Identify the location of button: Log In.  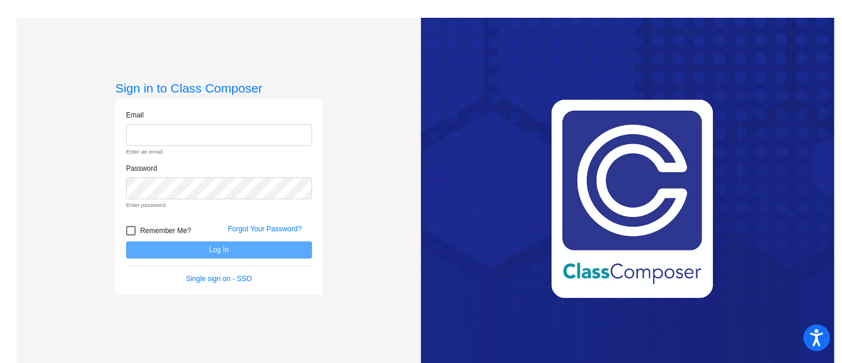
(219, 249).